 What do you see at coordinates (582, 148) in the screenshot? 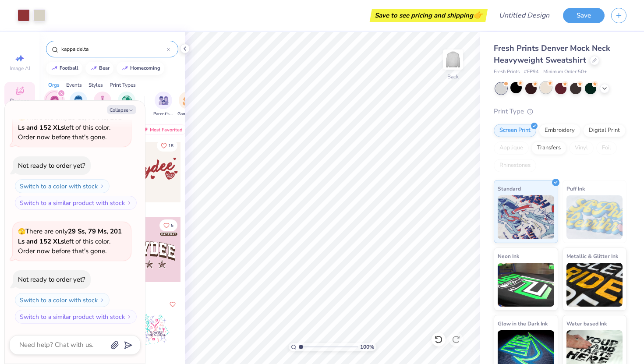
I see `div: Vinyl` at bounding box center [582, 148].